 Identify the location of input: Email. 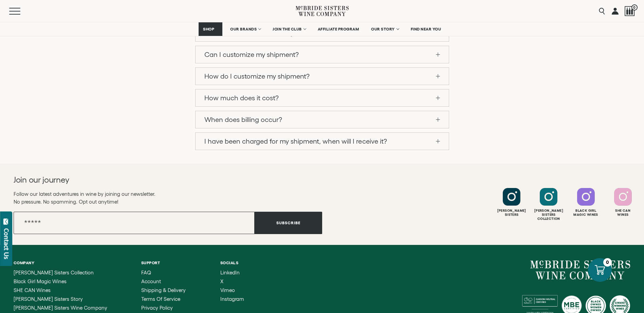
(134, 223).